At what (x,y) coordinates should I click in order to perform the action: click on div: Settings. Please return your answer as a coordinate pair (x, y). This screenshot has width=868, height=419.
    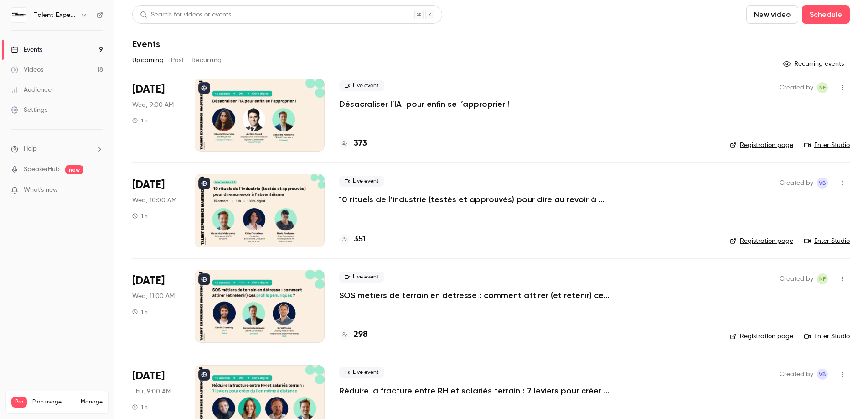
    Looking at the image, I should click on (29, 110).